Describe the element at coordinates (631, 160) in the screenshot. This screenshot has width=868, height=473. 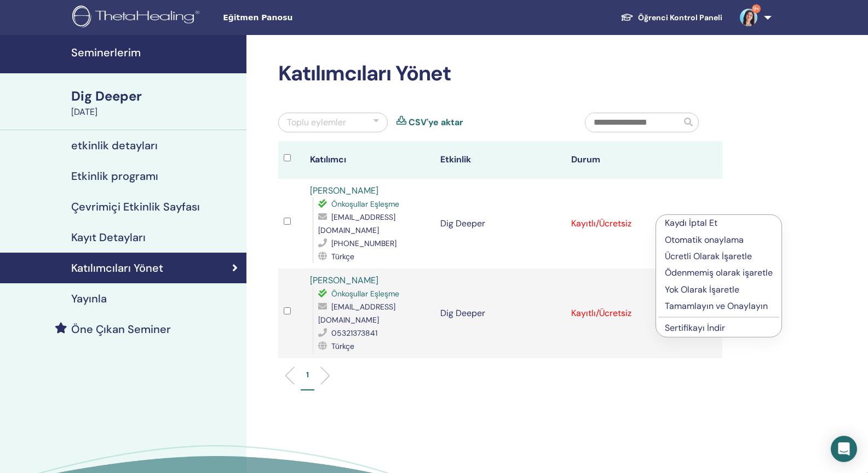
I see `th: Durum` at that location.